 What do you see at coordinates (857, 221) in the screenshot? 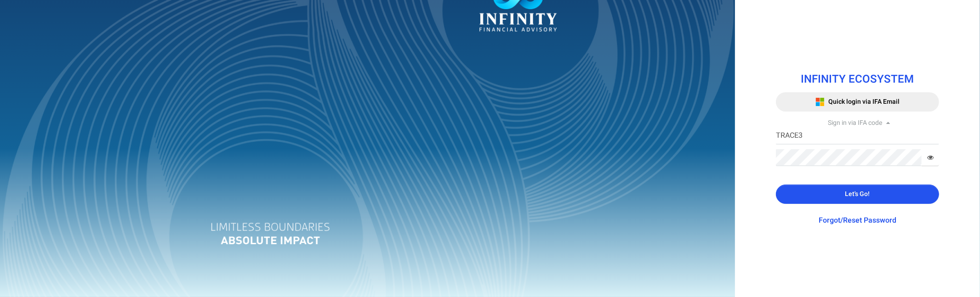
I see `a: Forgot/Reset Password` at bounding box center [857, 221].